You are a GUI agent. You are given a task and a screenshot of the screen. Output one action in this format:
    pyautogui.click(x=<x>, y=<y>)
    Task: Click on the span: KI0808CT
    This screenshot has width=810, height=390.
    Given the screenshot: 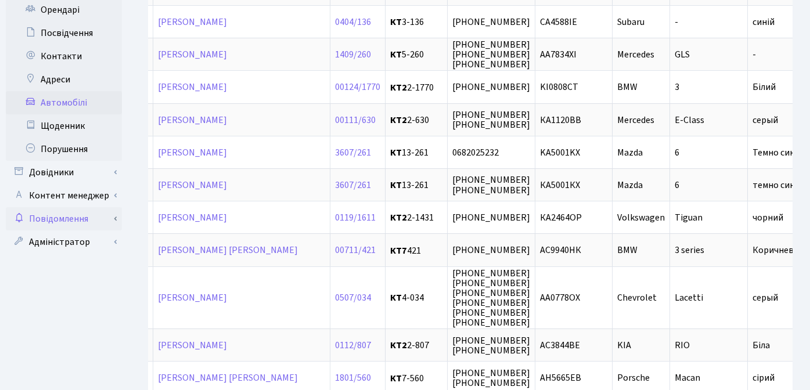 What is the action you would take?
    pyautogui.click(x=559, y=88)
    